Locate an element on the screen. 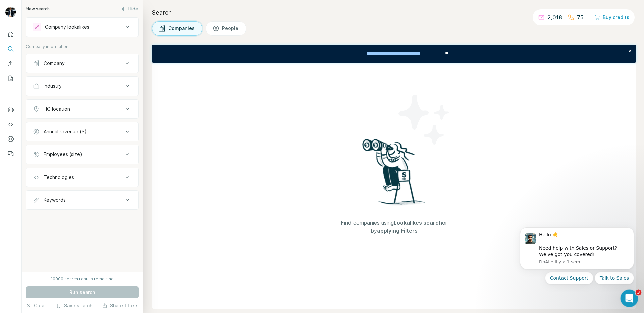 Image resolution: width=644 pixels, height=313 pixels. span: People is located at coordinates (230, 29).